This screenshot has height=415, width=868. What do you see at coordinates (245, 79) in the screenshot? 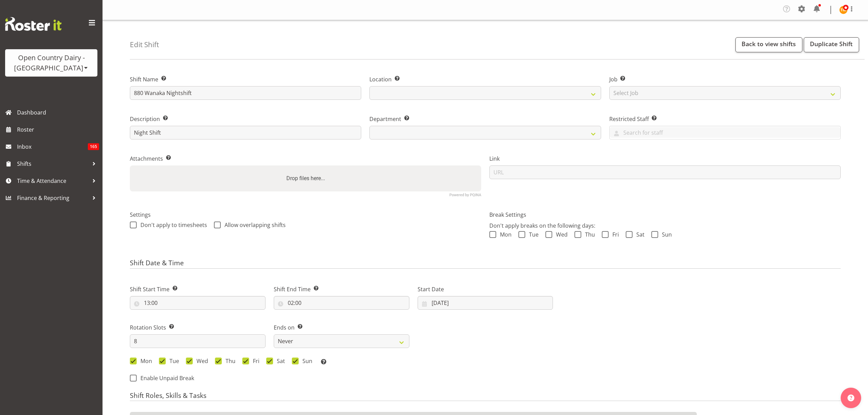
I see `label: Shift Name` at bounding box center [245, 79].